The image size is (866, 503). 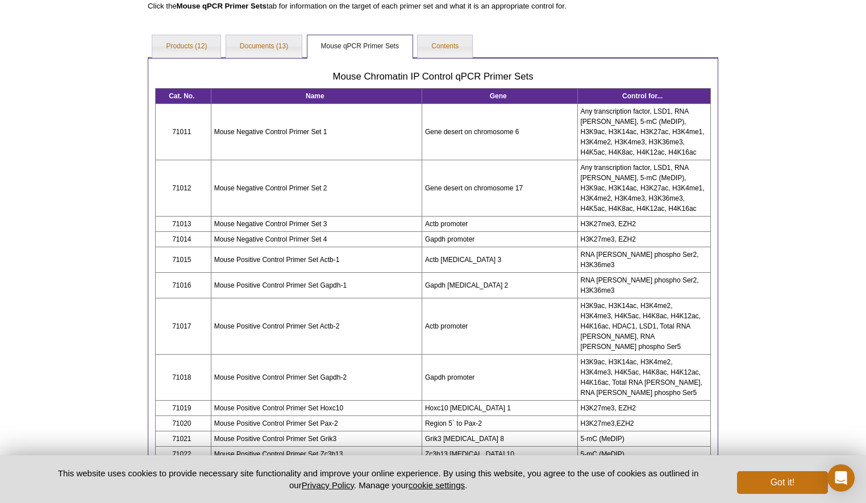 I want to click on a: Privacy Policy, so click(x=328, y=485).